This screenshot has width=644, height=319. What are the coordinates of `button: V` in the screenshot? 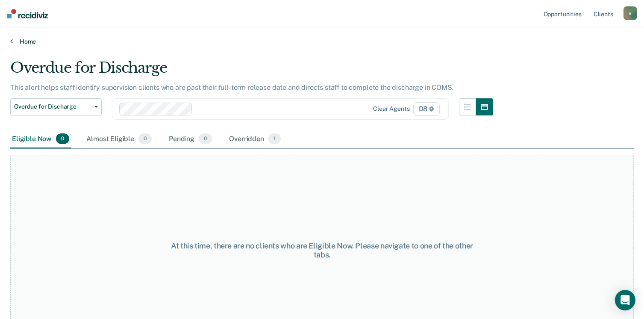 It's located at (630, 13).